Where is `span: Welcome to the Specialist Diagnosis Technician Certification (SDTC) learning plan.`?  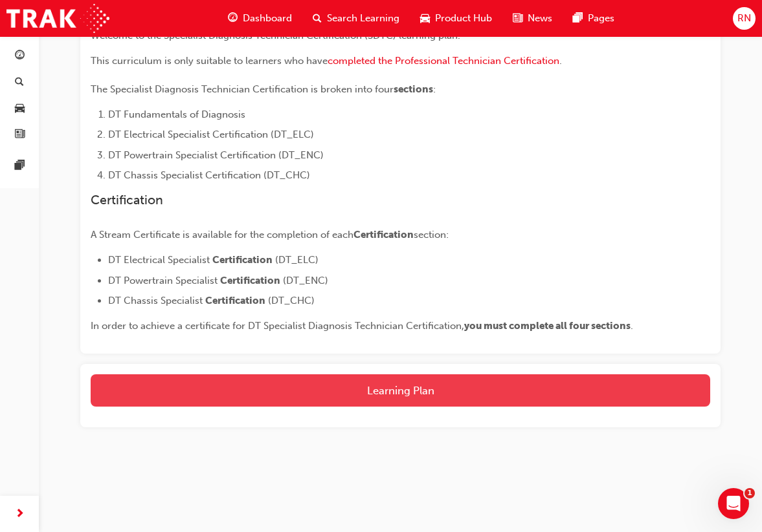 span: Welcome to the Specialist Diagnosis Technician Certification (SDTC) learning plan. is located at coordinates (275, 36).